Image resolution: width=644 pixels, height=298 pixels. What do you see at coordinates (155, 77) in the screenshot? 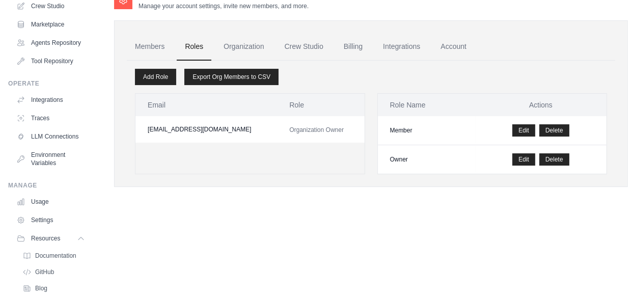
I see `a: Add Role` at bounding box center [155, 77].